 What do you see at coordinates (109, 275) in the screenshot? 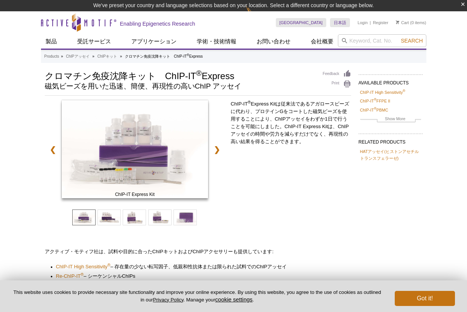
I see `span: – シーケンシャル` at bounding box center [109, 275].